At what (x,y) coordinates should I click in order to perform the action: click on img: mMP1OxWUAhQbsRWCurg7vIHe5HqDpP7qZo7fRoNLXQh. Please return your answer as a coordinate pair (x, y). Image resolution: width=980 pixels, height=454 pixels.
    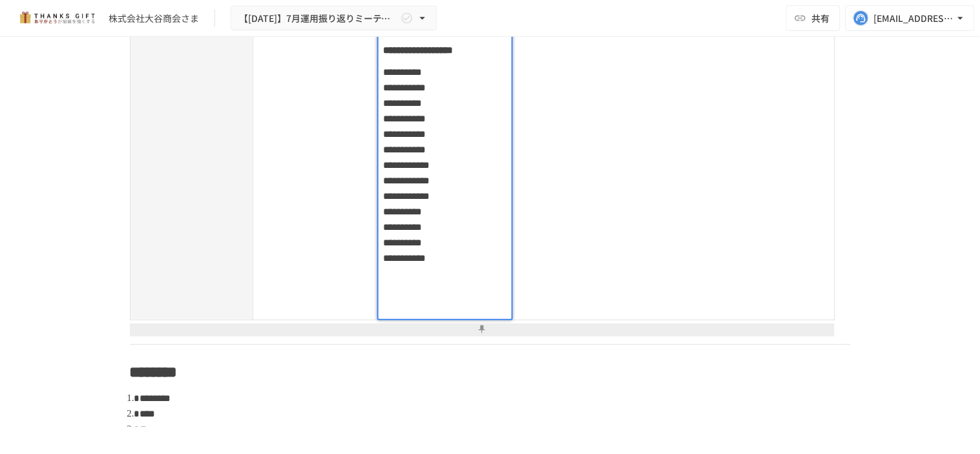
    Looking at the image, I should click on (57, 18).